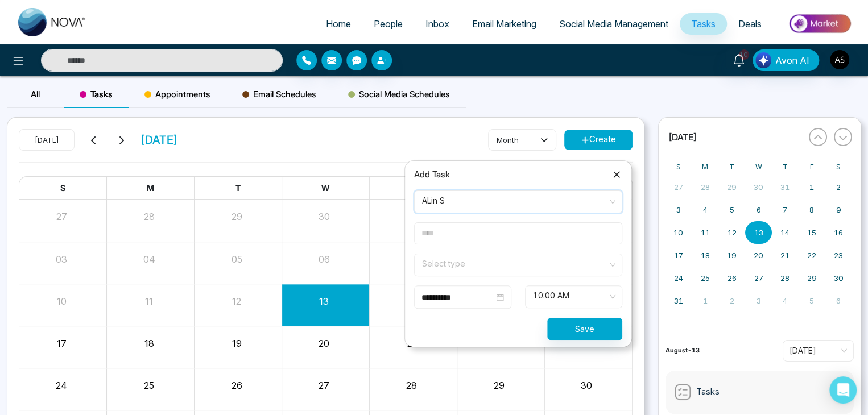 The image size is (868, 415). I want to click on button: August 24, 2025, so click(679, 278).